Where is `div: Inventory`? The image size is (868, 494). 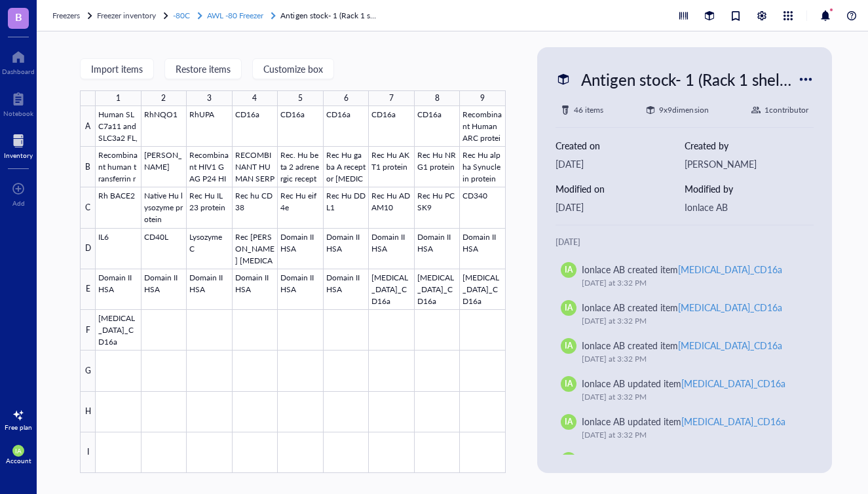
div: Inventory is located at coordinates (18, 155).